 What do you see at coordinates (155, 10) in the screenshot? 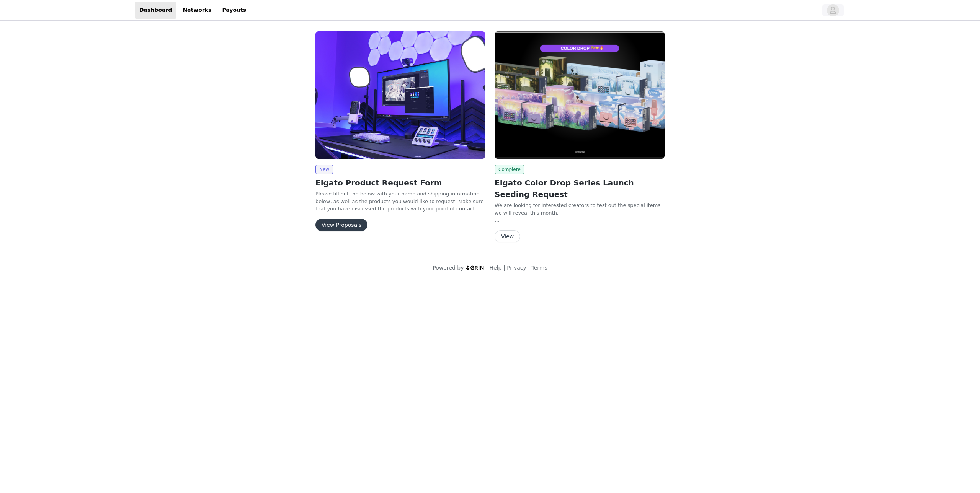
I see `a: Dashboard` at bounding box center [155, 10].